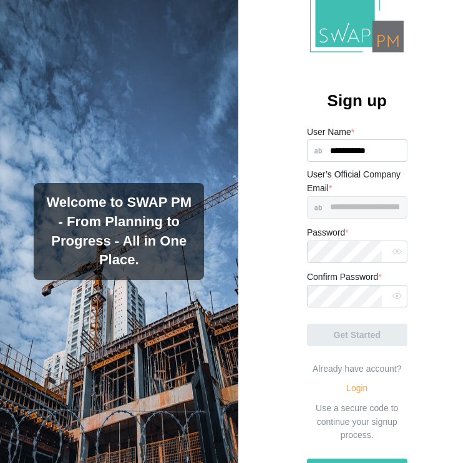 This screenshot has width=476, height=463. What do you see at coordinates (331, 132) in the screenshot?
I see `label: User Name` at bounding box center [331, 132].